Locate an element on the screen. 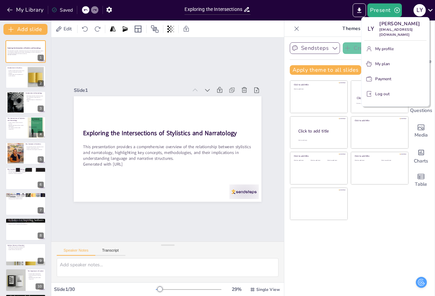  button: Payment is located at coordinates (395, 79).